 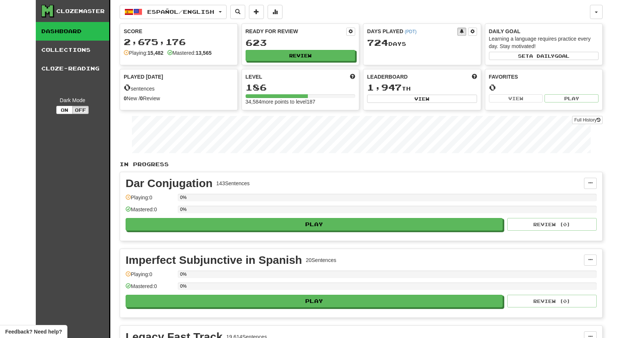 I want to click on span: Level, so click(x=254, y=77).